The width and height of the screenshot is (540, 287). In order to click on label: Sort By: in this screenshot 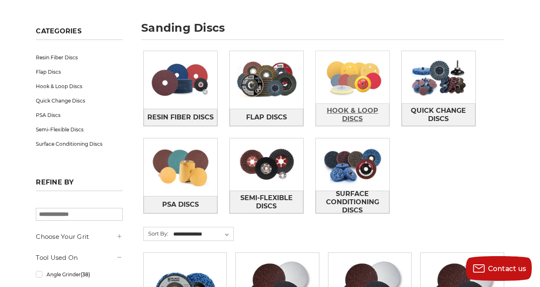, I will do `click(156, 234)`.